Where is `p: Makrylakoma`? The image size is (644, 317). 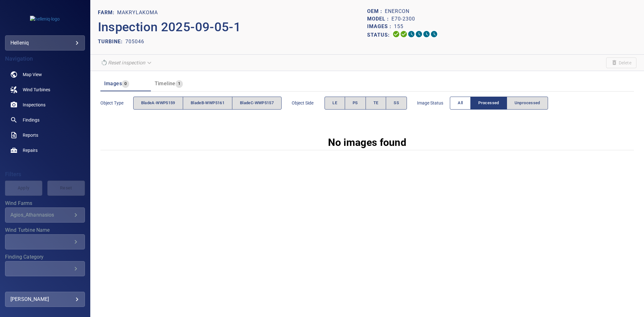 p: Makrylakoma is located at coordinates (137, 13).